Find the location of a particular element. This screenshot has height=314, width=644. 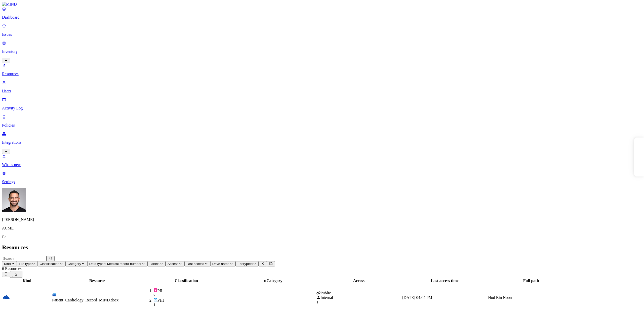

p: Users is located at coordinates (322, 91).